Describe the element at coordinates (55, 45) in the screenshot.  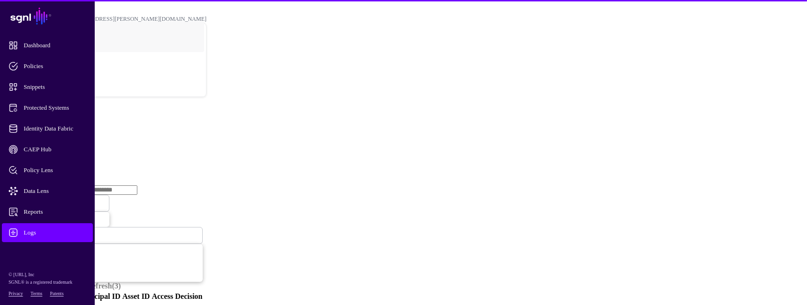
I see `span: Dashboard` at that location.